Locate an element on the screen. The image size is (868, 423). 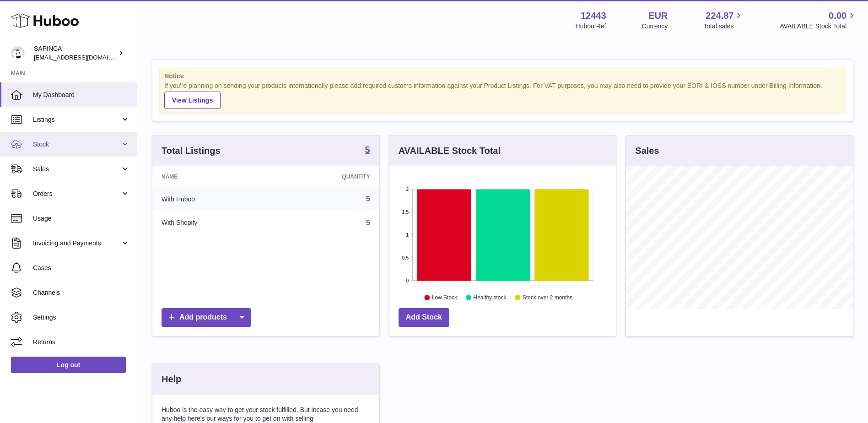
img: internalAdmin-12443@internal.huboo.com is located at coordinates (18, 53).